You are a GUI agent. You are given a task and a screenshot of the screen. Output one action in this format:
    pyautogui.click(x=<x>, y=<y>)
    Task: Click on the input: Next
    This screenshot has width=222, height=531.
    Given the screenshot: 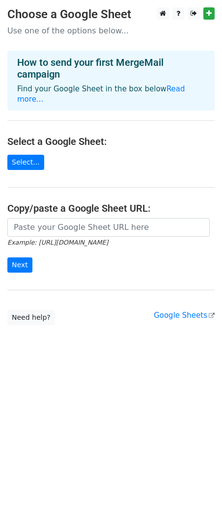 What is the action you would take?
    pyautogui.click(x=20, y=265)
    